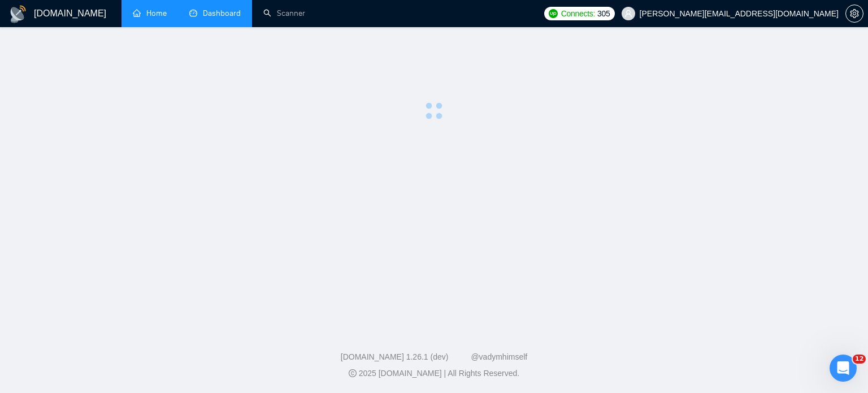 Image resolution: width=868 pixels, height=393 pixels. What do you see at coordinates (629, 14) in the screenshot?
I see `span: user` at bounding box center [629, 14].